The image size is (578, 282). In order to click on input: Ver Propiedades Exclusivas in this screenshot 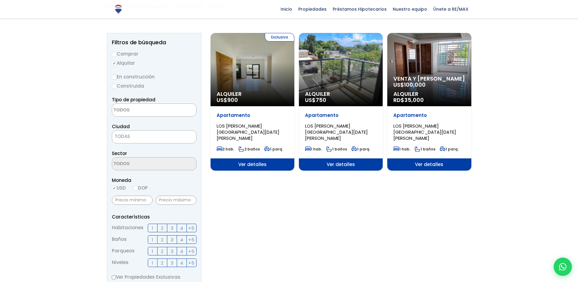, I will do `click(114, 277)`.